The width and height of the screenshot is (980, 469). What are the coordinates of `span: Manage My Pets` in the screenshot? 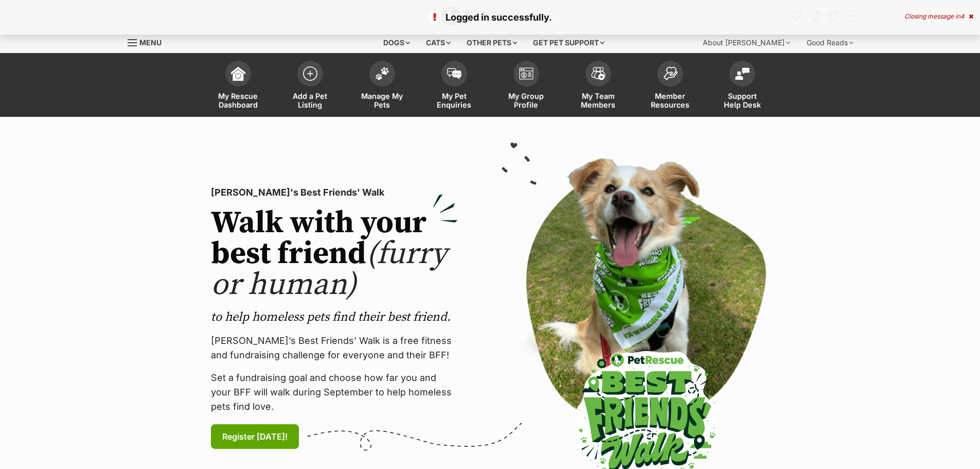 It's located at (382, 100).